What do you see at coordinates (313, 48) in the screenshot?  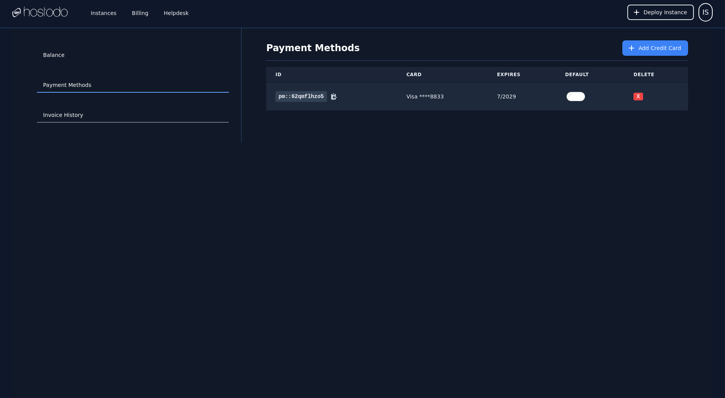 I see `h1: Payment Methods` at bounding box center [313, 48].